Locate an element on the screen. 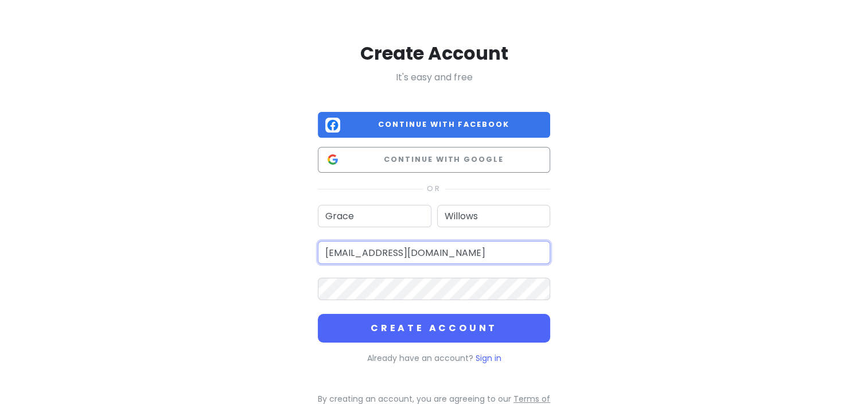 Image resolution: width=868 pixels, height=404 pixels. span: Continue with Google is located at coordinates (443, 160).